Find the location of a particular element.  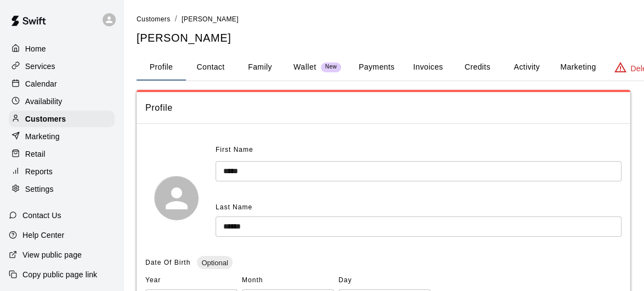

div: Calendar is located at coordinates (61, 84).